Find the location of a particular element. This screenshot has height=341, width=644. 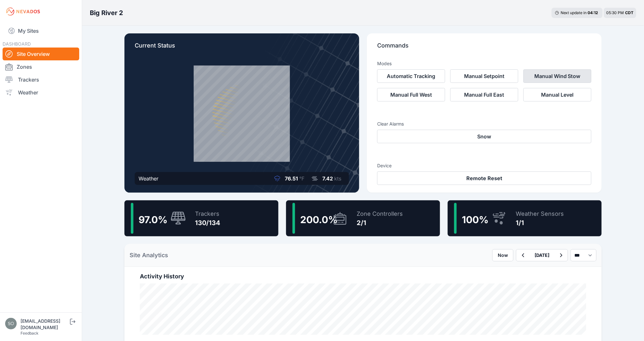

img: solvocc@solvenergy.com is located at coordinates (11, 324).